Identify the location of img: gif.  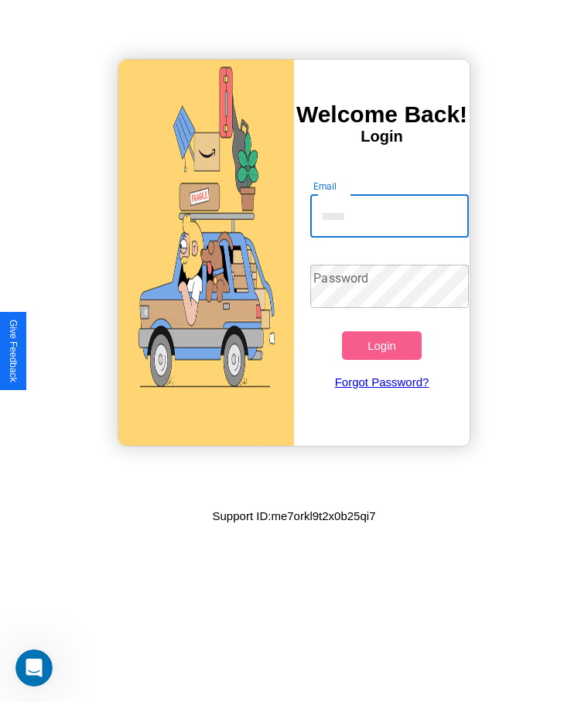
(206, 253).